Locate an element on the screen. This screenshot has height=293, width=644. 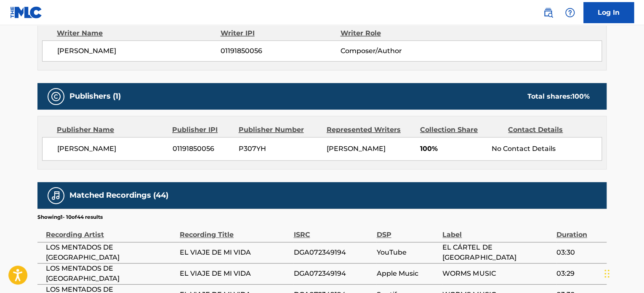
div: Label is located at coordinates (498, 230).